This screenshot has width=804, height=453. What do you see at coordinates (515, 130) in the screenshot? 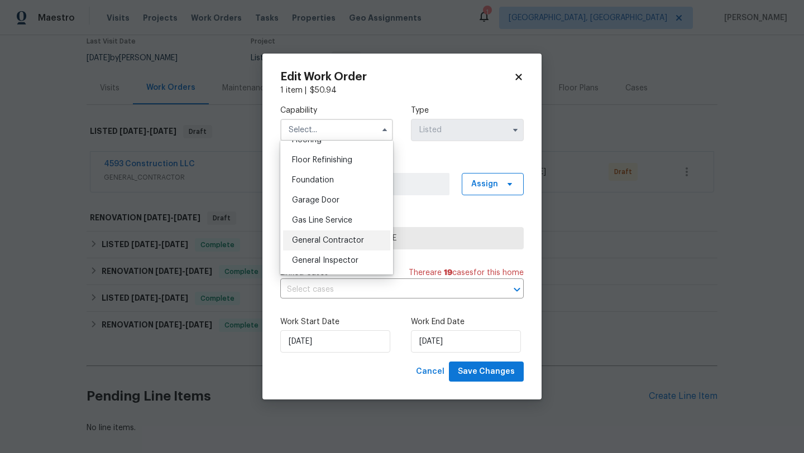
I see `button: Show options` at bounding box center [515, 130].